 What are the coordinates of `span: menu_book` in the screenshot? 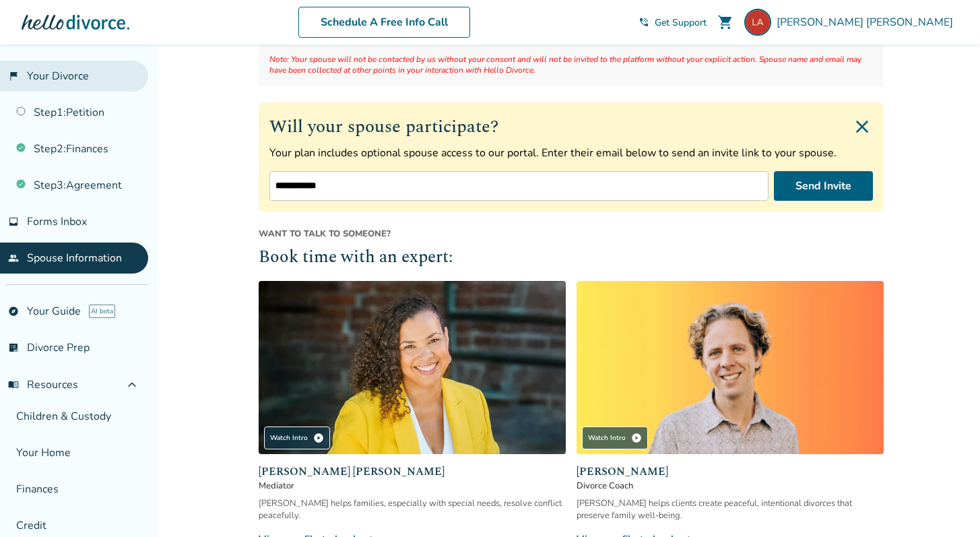 It's located at (13, 385).